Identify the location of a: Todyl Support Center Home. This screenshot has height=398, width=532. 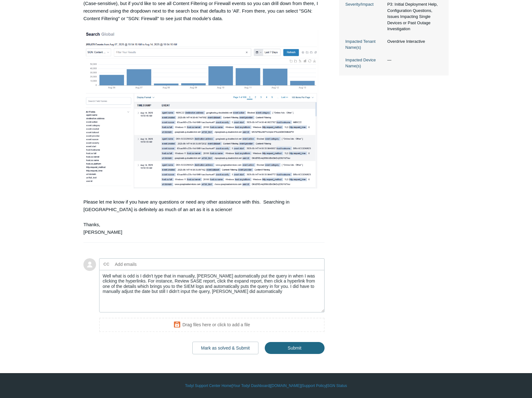
(208, 386).